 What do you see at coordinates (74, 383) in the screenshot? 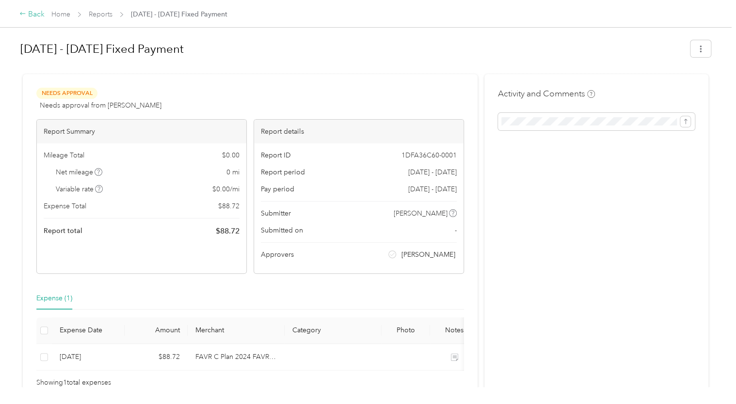
I see `span: Showing 1 total expenses` at bounding box center [74, 383].